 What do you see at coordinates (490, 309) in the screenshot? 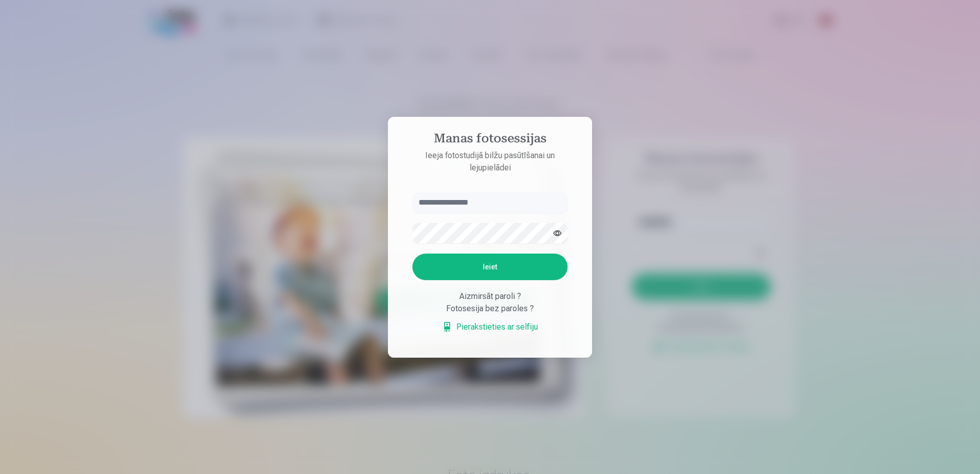
I see `div: Fotosesija bez paroles ?` at bounding box center [490, 309].